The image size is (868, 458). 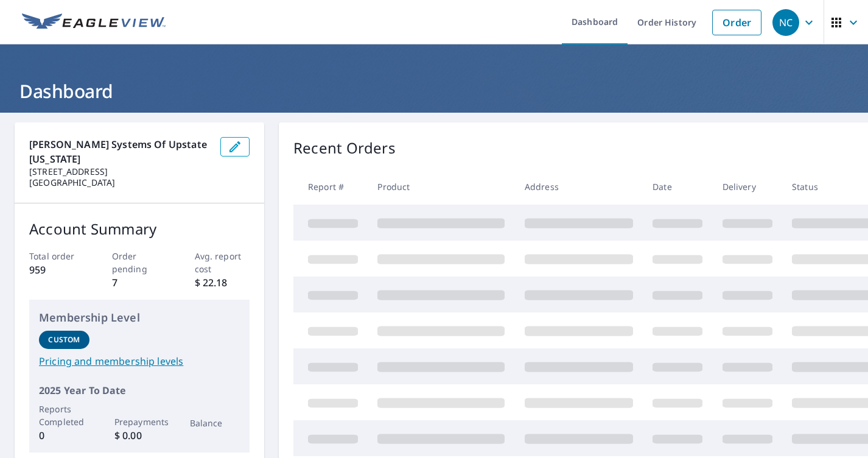 What do you see at coordinates (139, 263) in the screenshot?
I see `p: Order pending` at bounding box center [139, 263].